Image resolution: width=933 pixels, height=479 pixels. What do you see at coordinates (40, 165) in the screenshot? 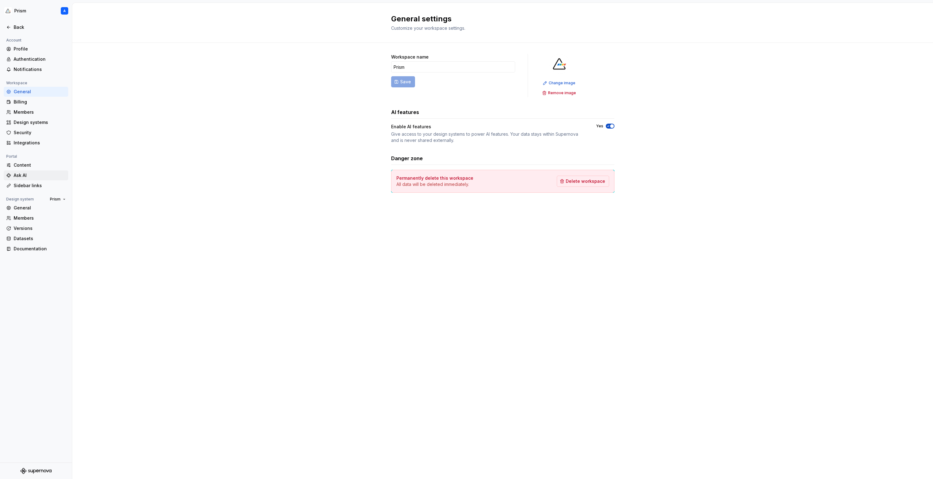
I see `div: Content` at bounding box center [40, 165].